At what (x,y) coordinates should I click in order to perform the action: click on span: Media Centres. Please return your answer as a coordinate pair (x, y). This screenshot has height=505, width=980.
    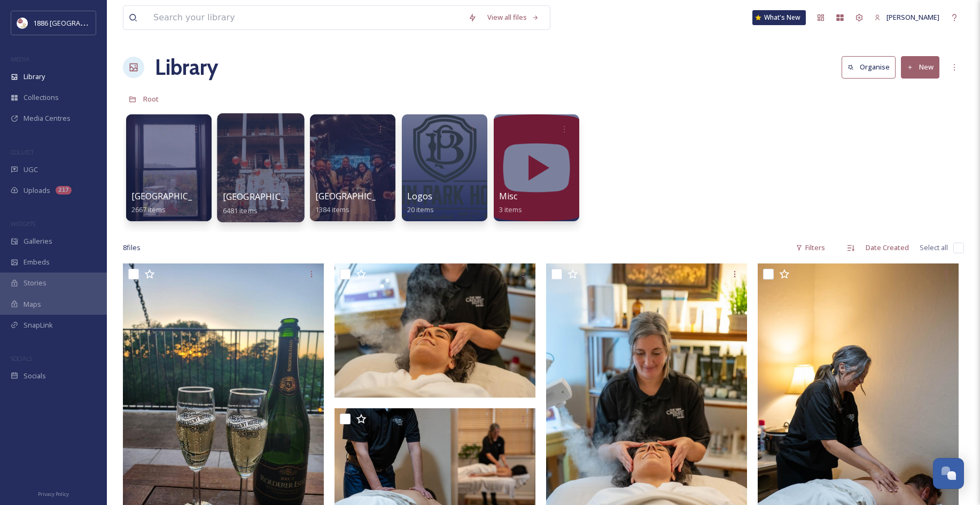
    Looking at the image, I should click on (47, 118).